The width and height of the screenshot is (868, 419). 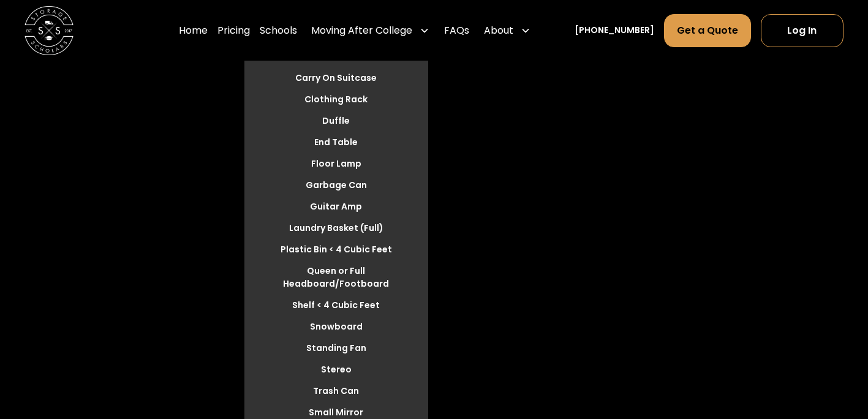 I want to click on li: Garbage Can, so click(x=336, y=185).